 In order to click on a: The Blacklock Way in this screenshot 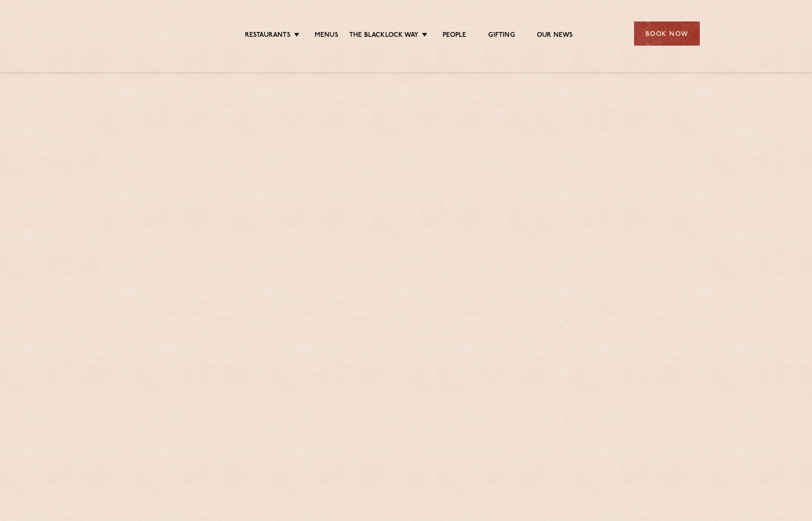, I will do `click(384, 36)`.